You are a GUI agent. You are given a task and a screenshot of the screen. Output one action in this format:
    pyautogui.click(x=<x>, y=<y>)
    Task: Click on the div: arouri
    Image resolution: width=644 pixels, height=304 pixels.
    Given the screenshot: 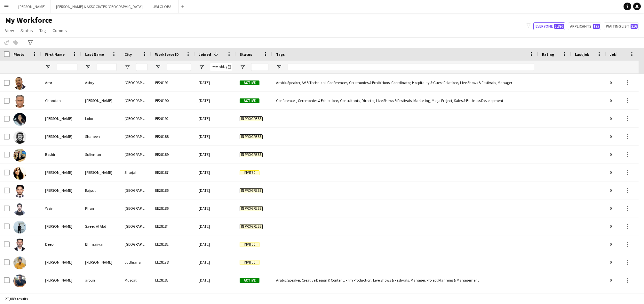 What is the action you would take?
    pyautogui.click(x=101, y=280)
    